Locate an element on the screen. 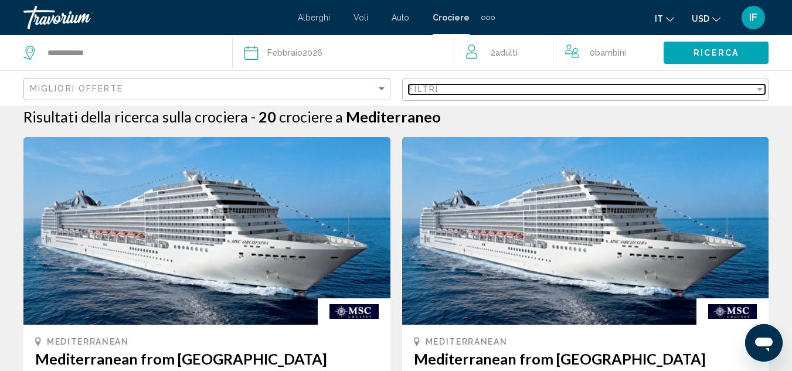  span: Alberghi is located at coordinates (314, 18).